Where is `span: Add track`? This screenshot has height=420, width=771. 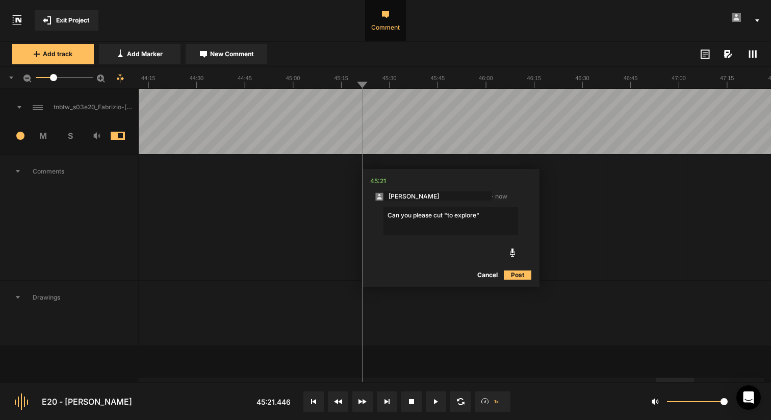
span: Add track is located at coordinates (58, 54).